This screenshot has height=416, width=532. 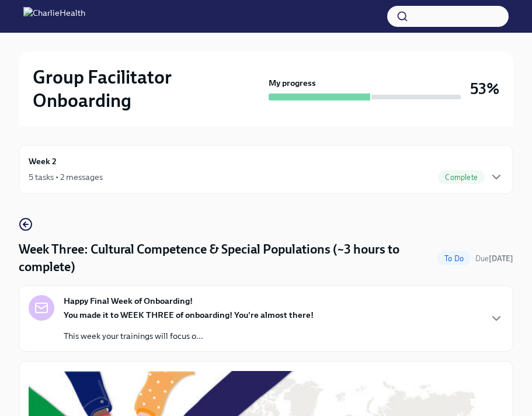 I want to click on h3: 53%, so click(x=485, y=89).